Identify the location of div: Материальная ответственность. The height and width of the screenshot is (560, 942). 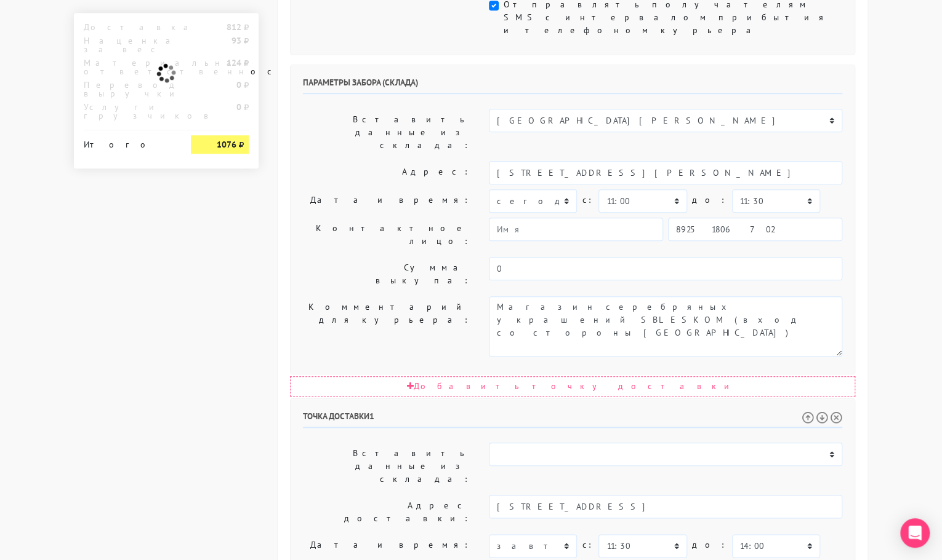
(128, 67).